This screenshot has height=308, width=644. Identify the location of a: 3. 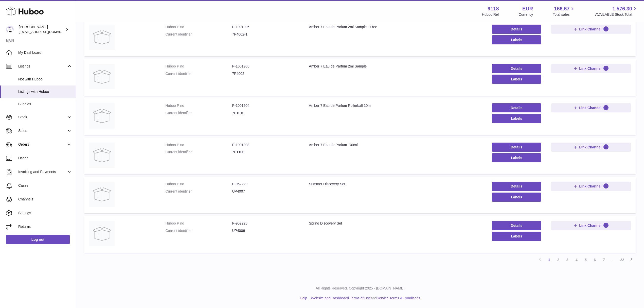
(567, 260).